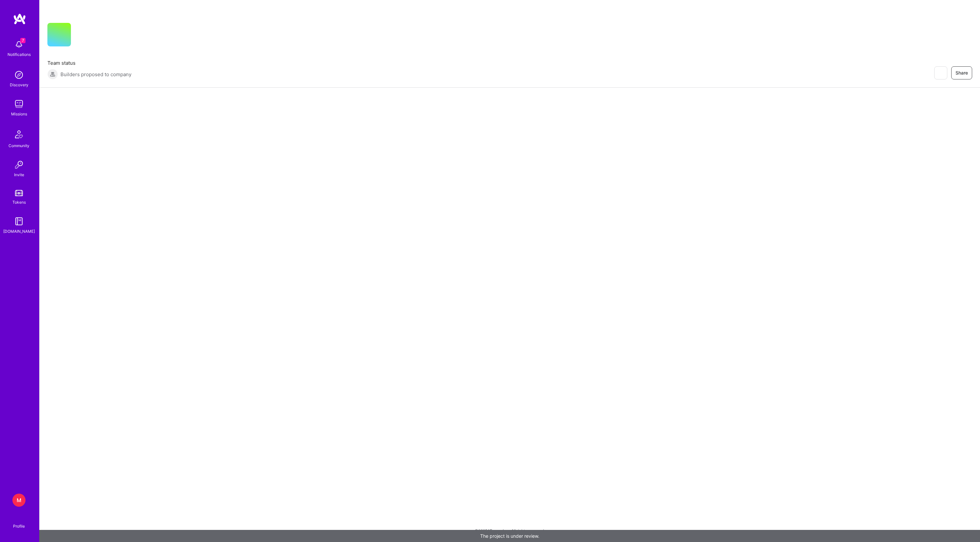 This screenshot has width=980, height=542. What do you see at coordinates (19, 526) in the screenshot?
I see `div: Profile` at bounding box center [19, 526].